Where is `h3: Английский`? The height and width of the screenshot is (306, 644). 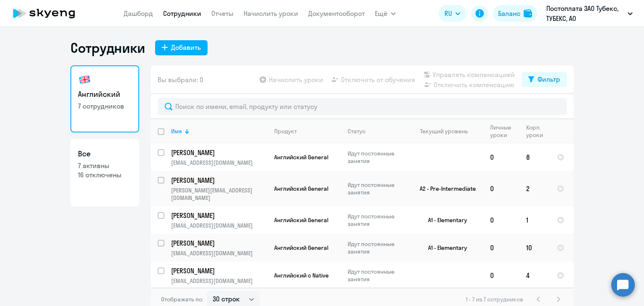 h3: Английский is located at coordinates (105, 94).